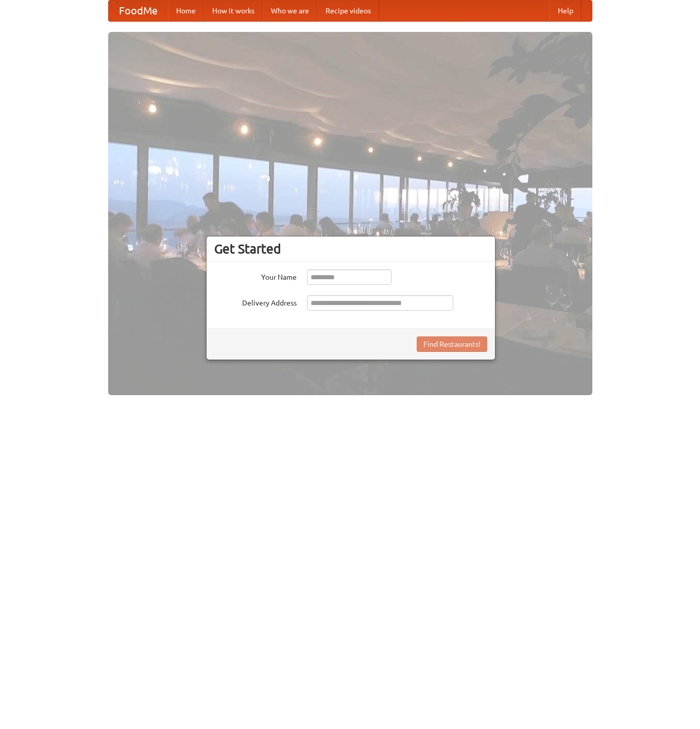  What do you see at coordinates (565, 11) in the screenshot?
I see `a: Help` at bounding box center [565, 11].